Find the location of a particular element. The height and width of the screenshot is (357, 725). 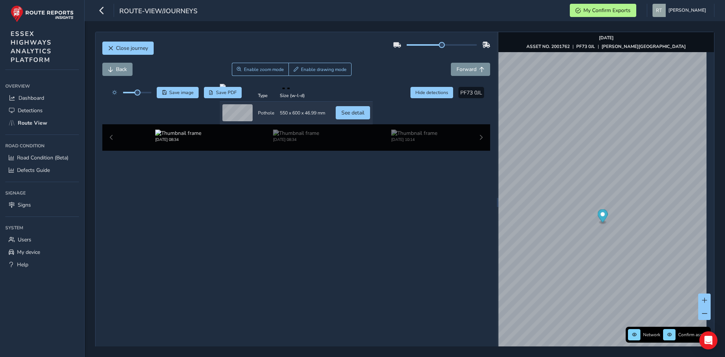

span: Hide detections is located at coordinates (431, 92).